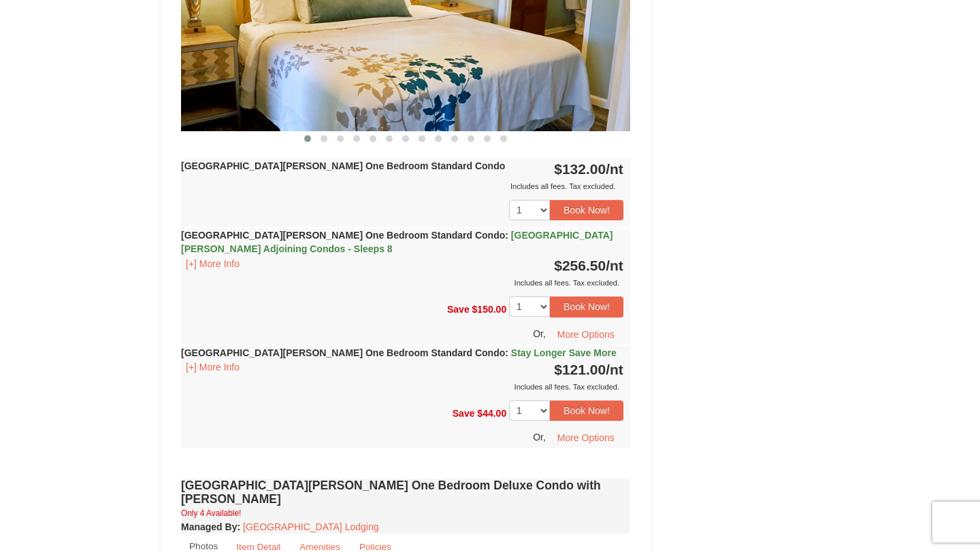 This screenshot has width=980, height=552. What do you see at coordinates (491, 413) in the screenshot?
I see `span: $44.00` at bounding box center [491, 413].